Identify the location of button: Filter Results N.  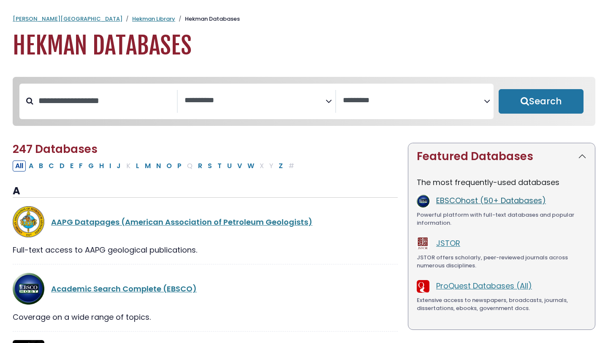
(158, 166).